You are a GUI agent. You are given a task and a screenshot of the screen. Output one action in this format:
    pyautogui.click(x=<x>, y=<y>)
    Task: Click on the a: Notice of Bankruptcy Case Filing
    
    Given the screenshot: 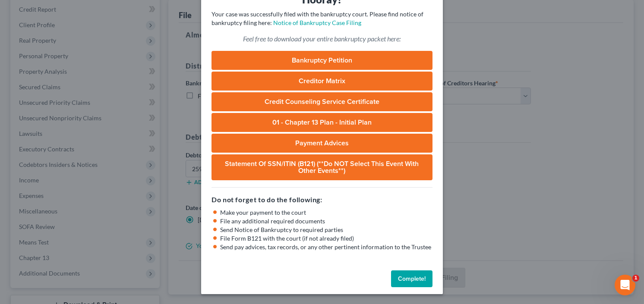 What is the action you would take?
    pyautogui.click(x=317, y=23)
    